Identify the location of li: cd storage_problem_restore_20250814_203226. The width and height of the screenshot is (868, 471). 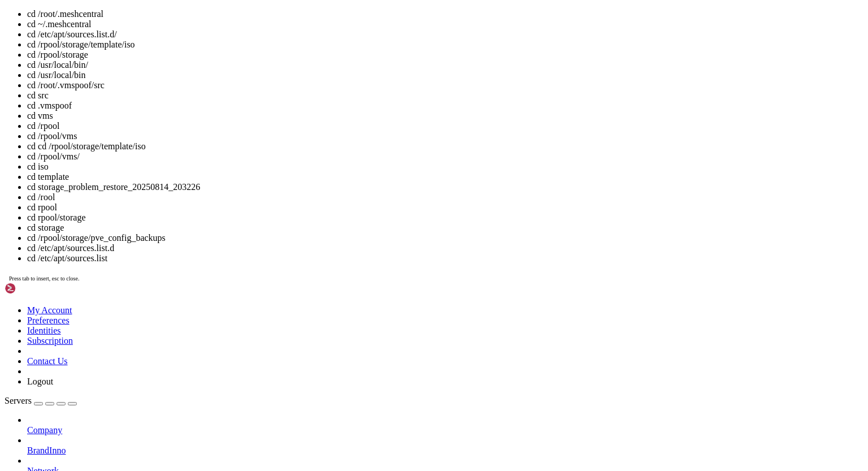
(445, 187).